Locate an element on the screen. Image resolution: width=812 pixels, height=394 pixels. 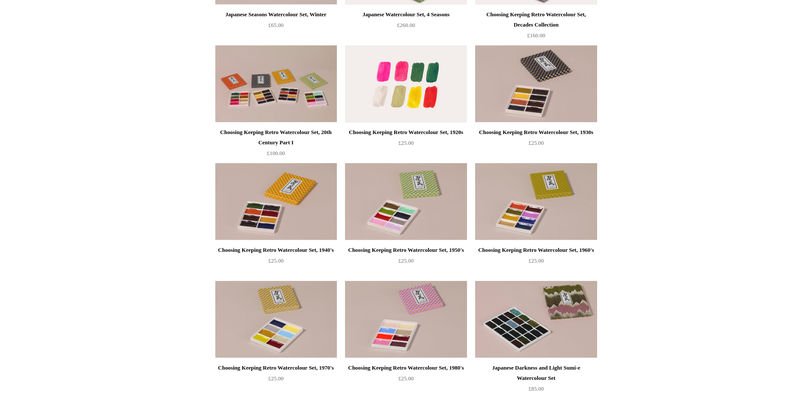
div: Japanese Darkness and Light Sumi-e Watercolour Set is located at coordinates (536, 373).